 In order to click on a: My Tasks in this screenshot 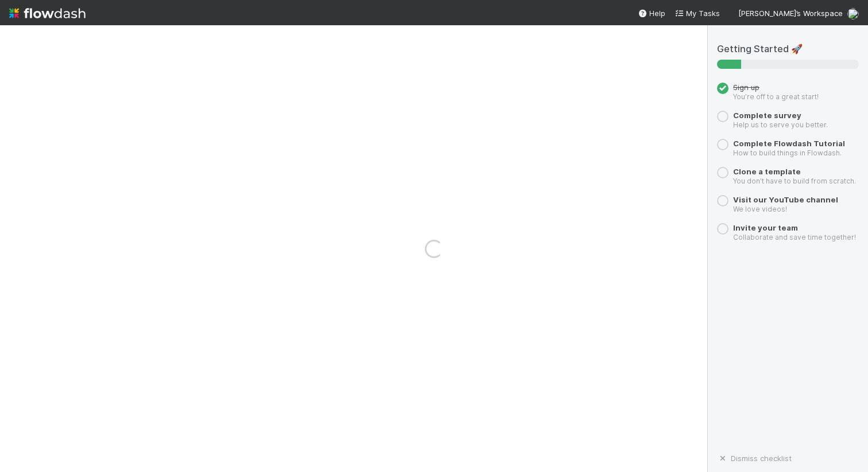, I will do `click(697, 13)`.